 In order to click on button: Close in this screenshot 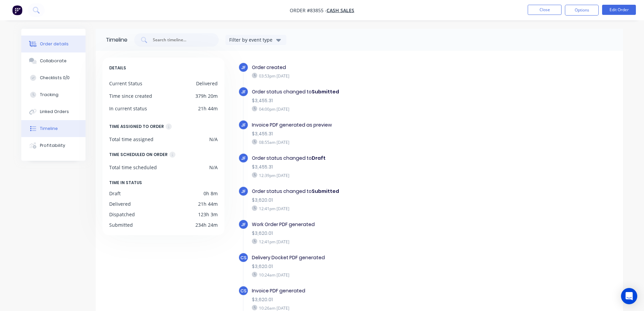, I will do `click(545, 10)`.